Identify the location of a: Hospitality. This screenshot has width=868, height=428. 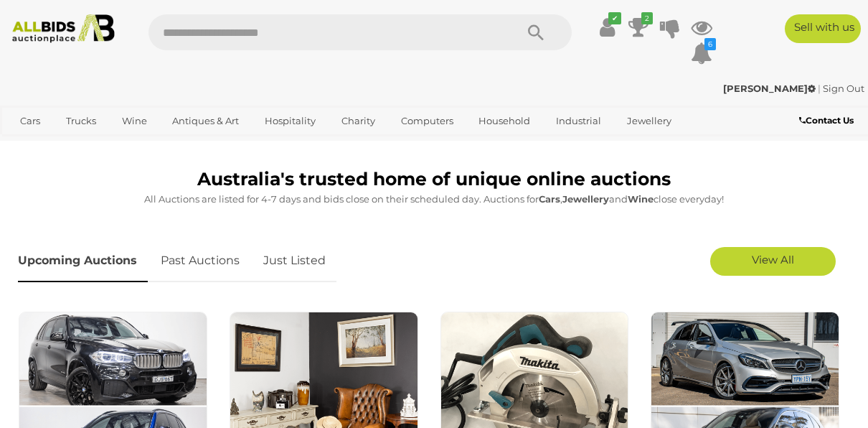
(290, 121).